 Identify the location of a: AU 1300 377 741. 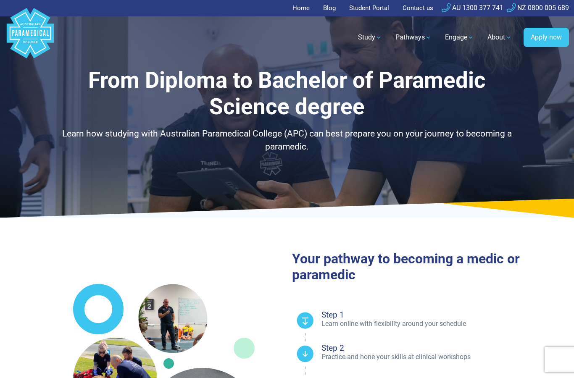
(472, 8).